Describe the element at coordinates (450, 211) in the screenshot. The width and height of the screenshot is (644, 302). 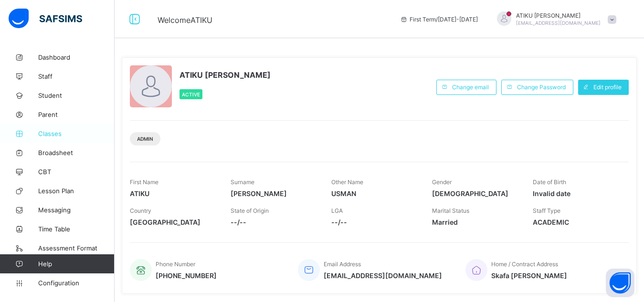
I see `span: Marital Status` at that location.